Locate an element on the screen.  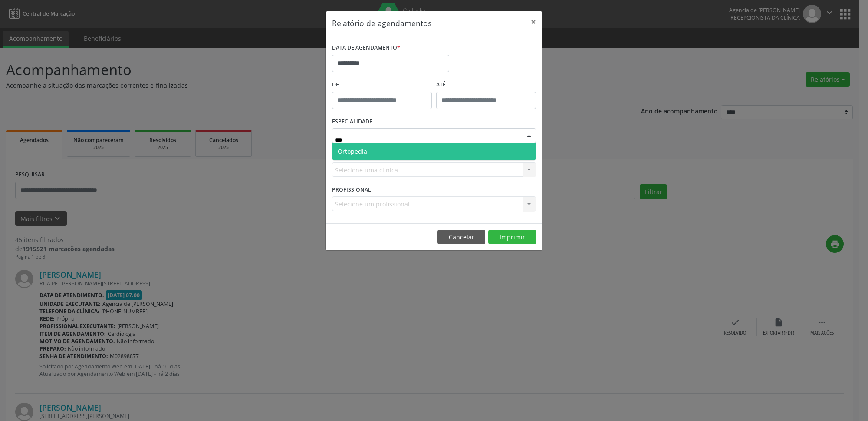
h5: Relatório de agendamentos is located at coordinates (381, 23).